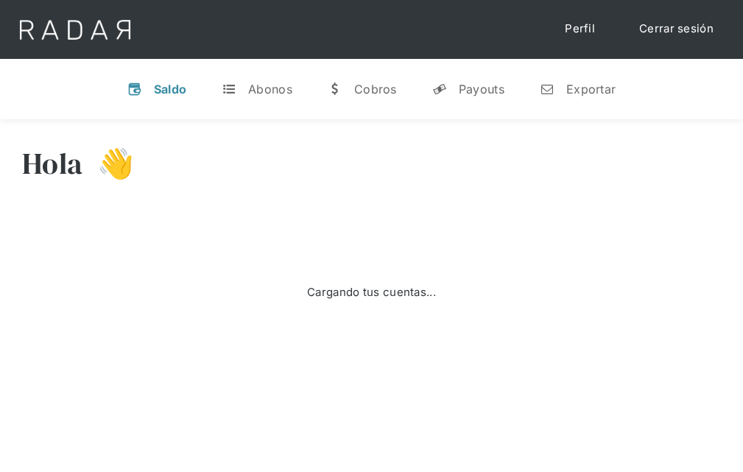 The image size is (743, 472). I want to click on div: Cobros, so click(376, 89).